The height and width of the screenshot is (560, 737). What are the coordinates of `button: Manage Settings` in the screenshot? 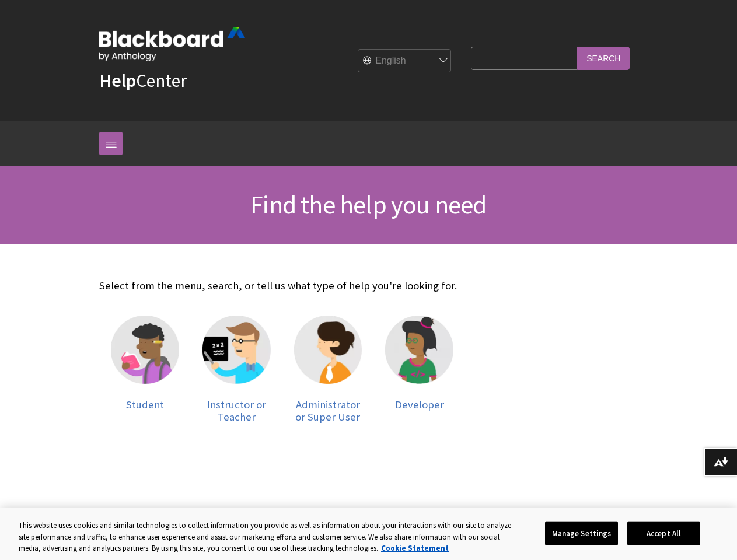 It's located at (581, 533).